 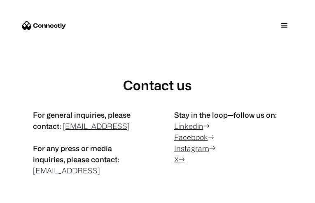 I want to click on span: Stay in the loop—follow us on:, so click(x=226, y=115).